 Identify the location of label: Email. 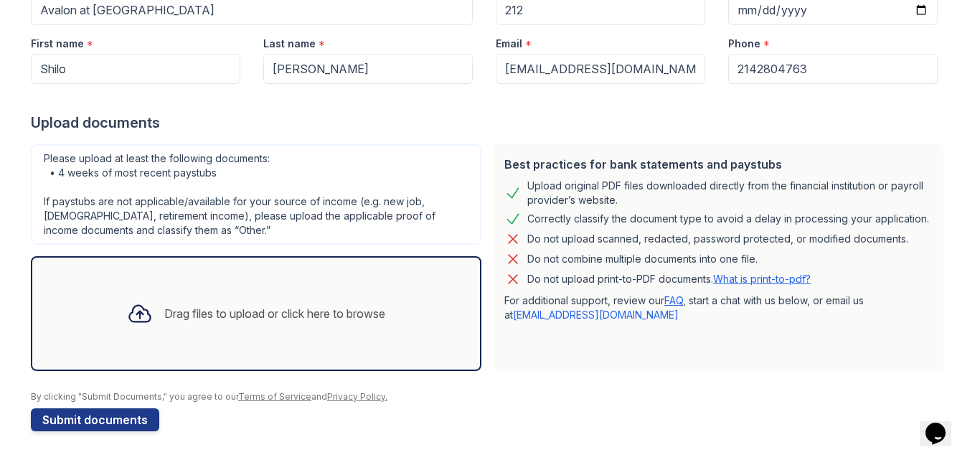
(508, 44).